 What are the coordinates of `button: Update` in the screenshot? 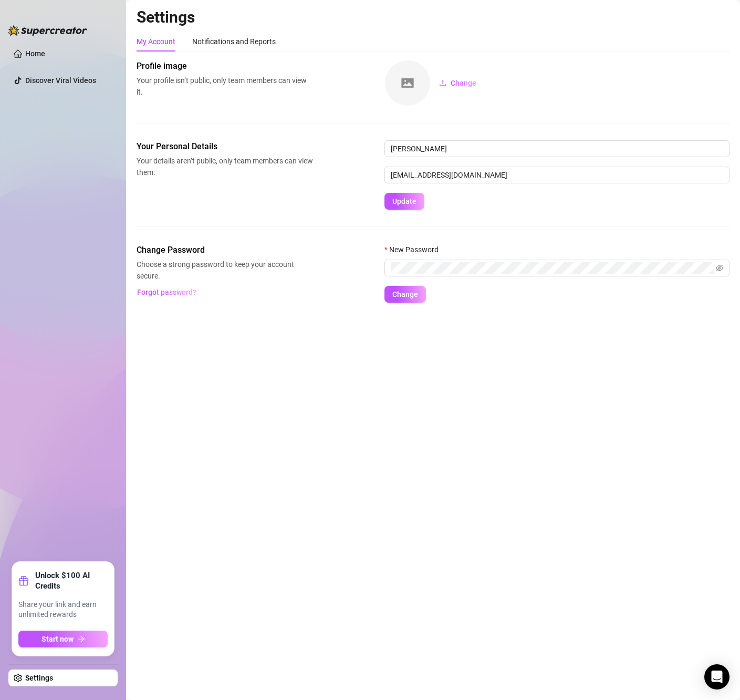 It's located at (404, 201).